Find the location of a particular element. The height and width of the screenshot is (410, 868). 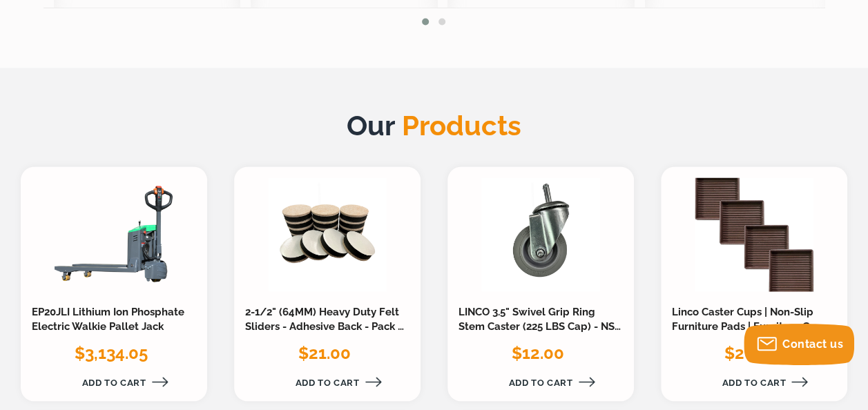

a: Linco Caster Cups | Non-Slip Furniture Pads | Furniture Cups | Furniture Protector | Floor Protec... is located at coordinates (754, 349).